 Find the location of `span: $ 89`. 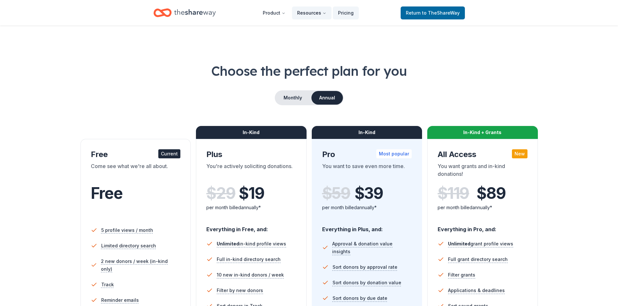

span: $ 89 is located at coordinates (491, 194).